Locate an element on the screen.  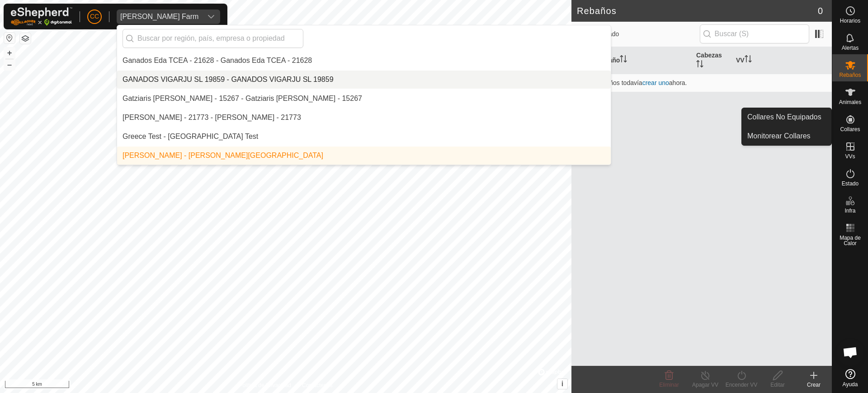
th: VV is located at coordinates (782, 61).